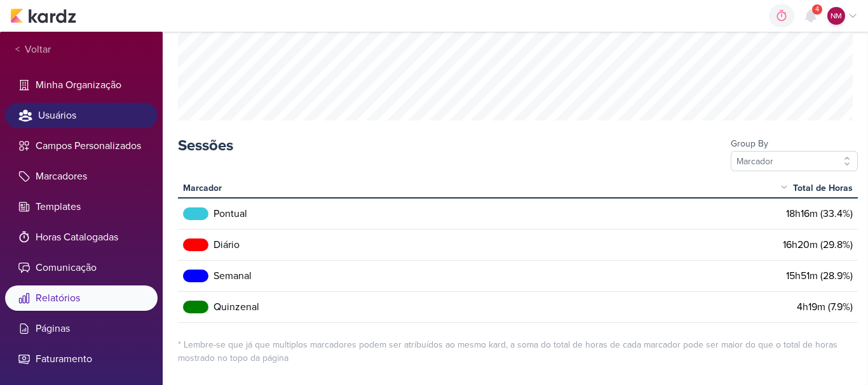 This screenshot has width=868, height=385. I want to click on span: Quinzenal, so click(236, 307).